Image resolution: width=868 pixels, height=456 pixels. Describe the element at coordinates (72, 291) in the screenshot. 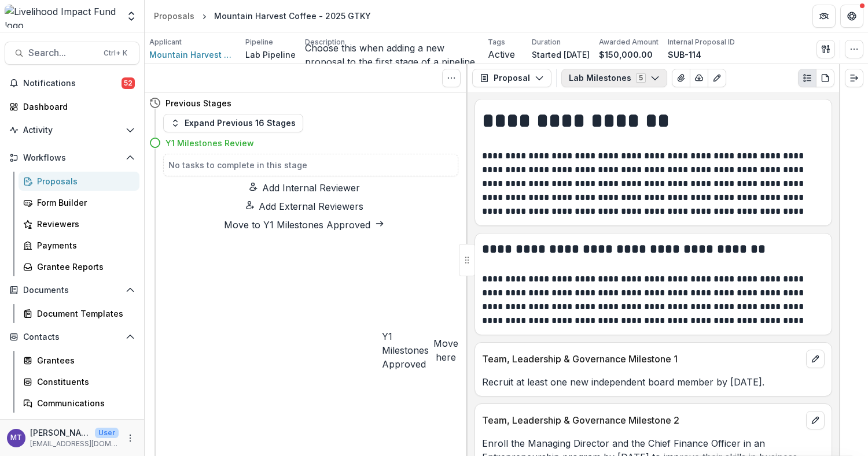

I see `span: Documents` at that location.